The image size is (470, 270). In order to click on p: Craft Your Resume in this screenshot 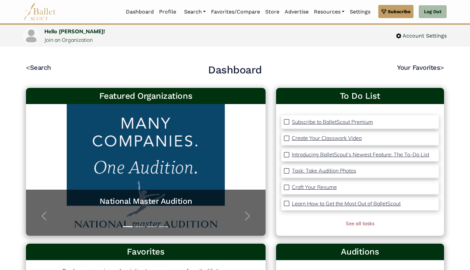, I will do `click(314, 187)`.